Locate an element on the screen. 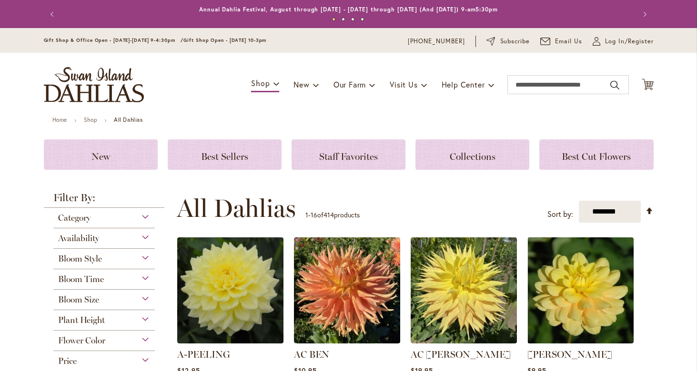  span: Visit Us is located at coordinates (403, 84).